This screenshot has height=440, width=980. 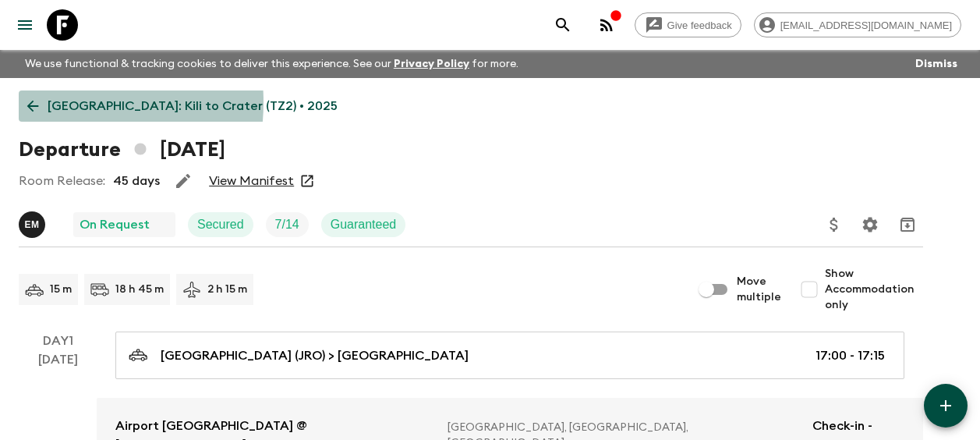 I want to click on span: Give feedback, so click(x=699, y=25).